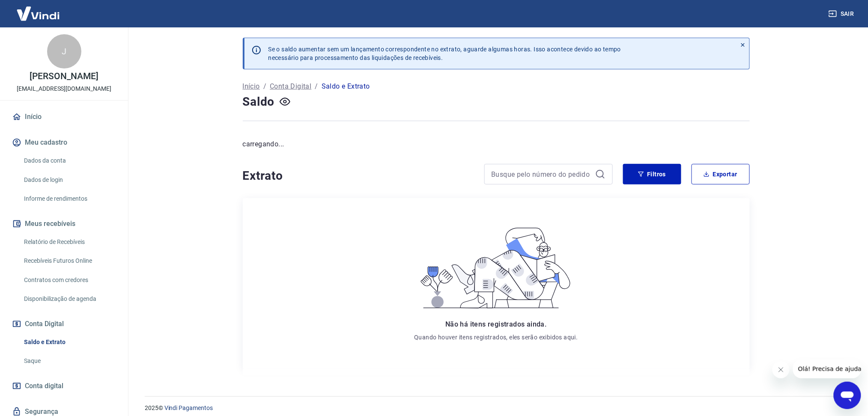 The height and width of the screenshot is (416, 868). I want to click on p: 2025 ©, so click(496, 408).